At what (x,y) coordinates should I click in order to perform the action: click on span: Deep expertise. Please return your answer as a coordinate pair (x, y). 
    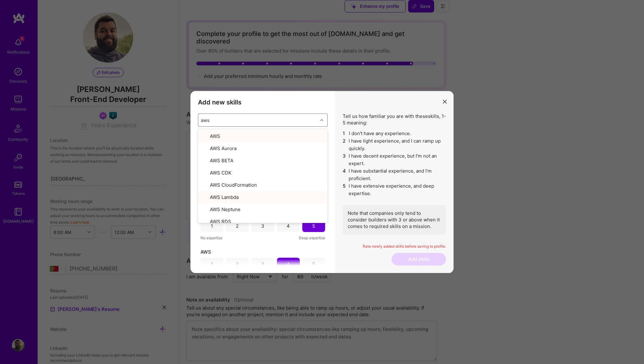
    Looking at the image, I should click on (312, 238).